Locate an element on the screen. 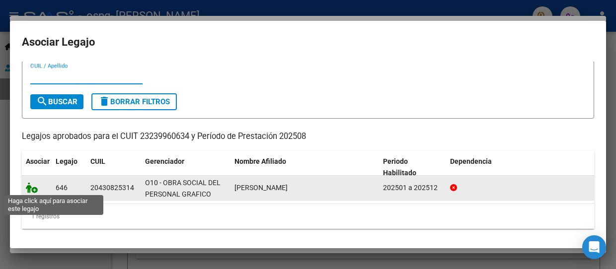 This screenshot has height=269, width=616. button: Buscar is located at coordinates (57, 102).